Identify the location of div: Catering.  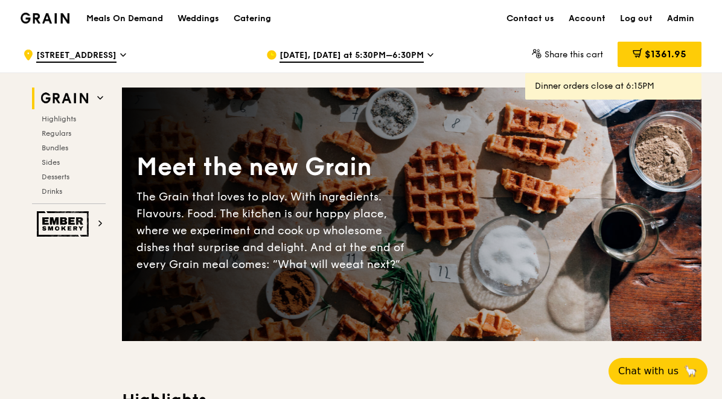
(252, 19).